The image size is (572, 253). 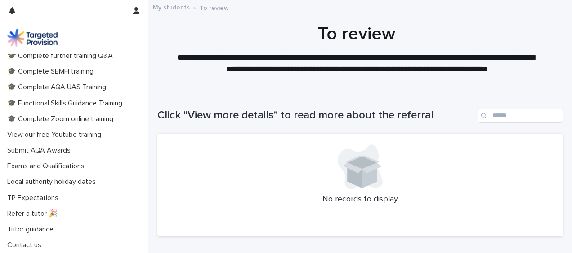 What do you see at coordinates (356, 34) in the screenshot?
I see `h1: To review` at bounding box center [356, 34].